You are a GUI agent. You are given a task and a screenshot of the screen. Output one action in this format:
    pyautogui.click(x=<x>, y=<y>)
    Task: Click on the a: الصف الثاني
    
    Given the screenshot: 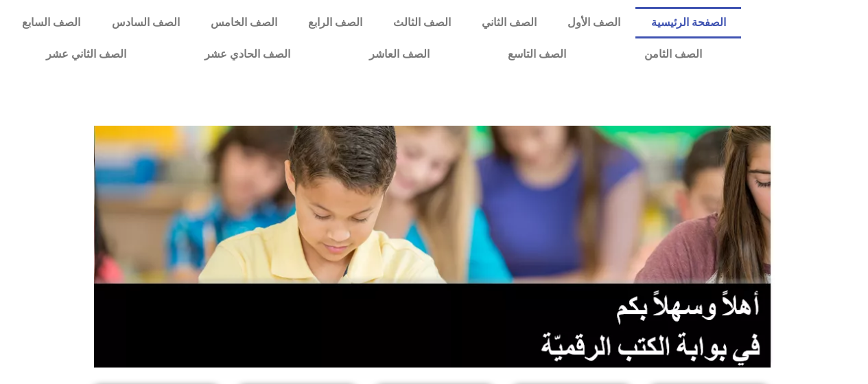 What is the action you would take?
    pyautogui.click(x=508, y=22)
    